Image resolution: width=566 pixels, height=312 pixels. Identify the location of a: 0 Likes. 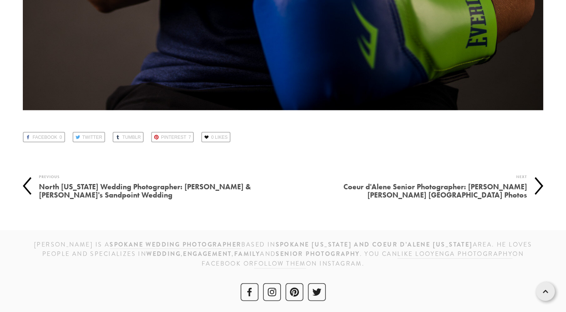
(216, 137).